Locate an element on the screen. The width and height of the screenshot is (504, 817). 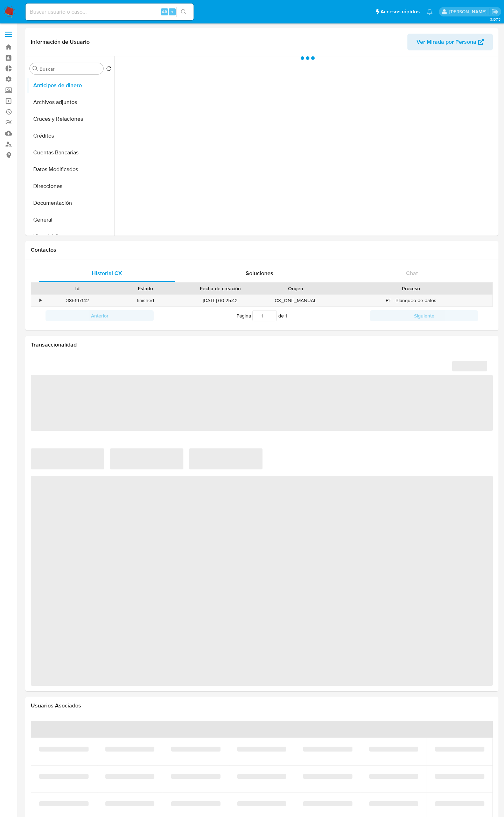
span: Página de is located at coordinates (262, 315).